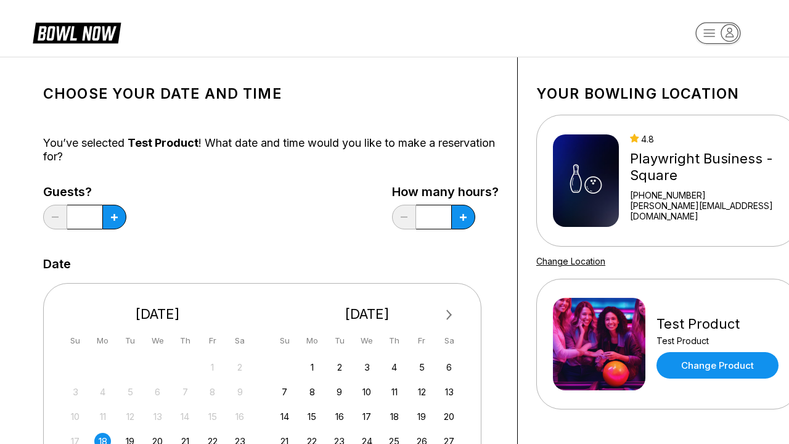 This screenshot has height=444, width=789. I want to click on img: Playwright Business - Square, so click(586, 181).